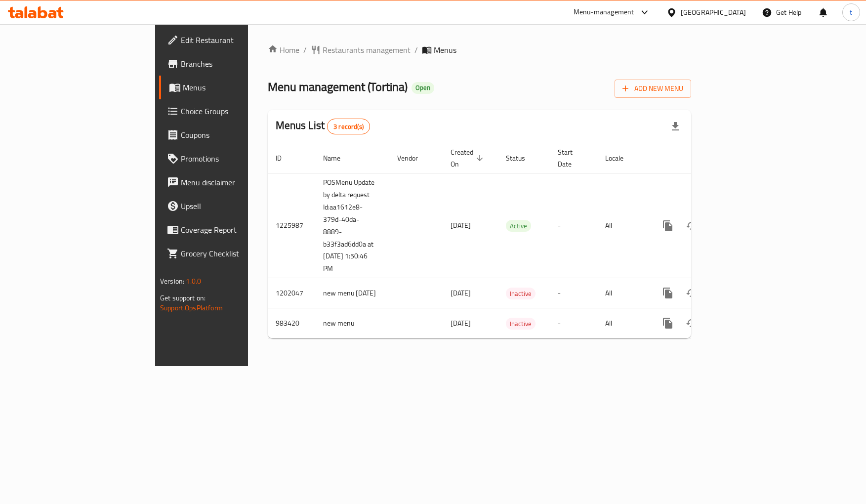  Describe the element at coordinates (285, 158) in the screenshot. I see `span: ID` at that location.